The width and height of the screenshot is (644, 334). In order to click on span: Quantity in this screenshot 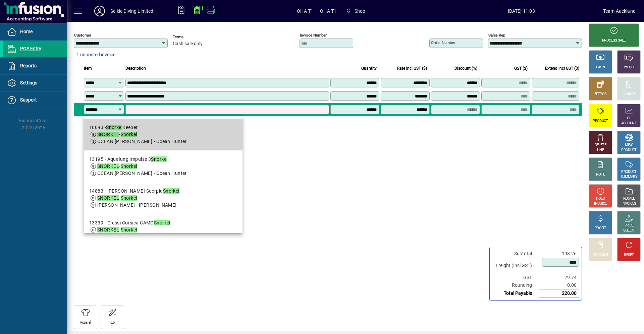, I will do `click(369, 69)`.